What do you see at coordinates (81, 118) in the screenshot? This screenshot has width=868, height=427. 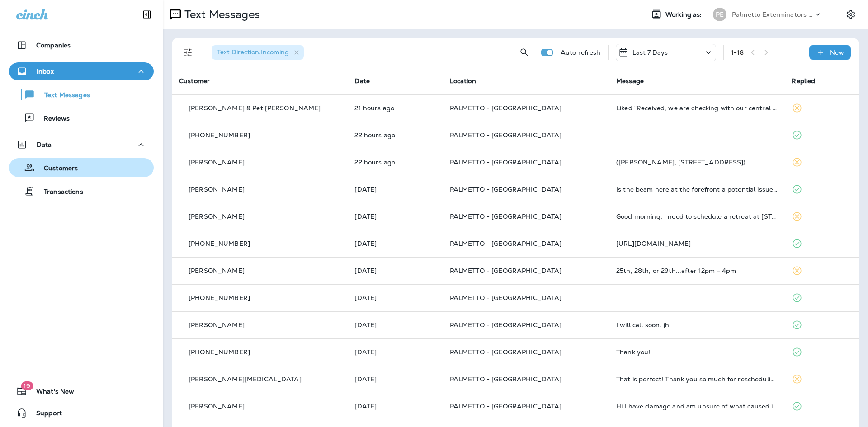 I see `button: Reviews` at bounding box center [81, 118].